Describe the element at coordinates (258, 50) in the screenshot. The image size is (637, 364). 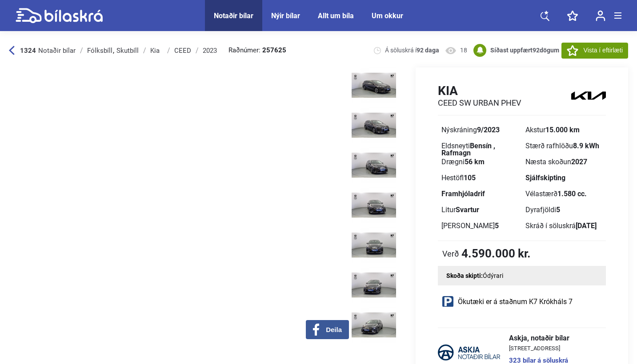
I see `span: Raðnúmer:` at that location.